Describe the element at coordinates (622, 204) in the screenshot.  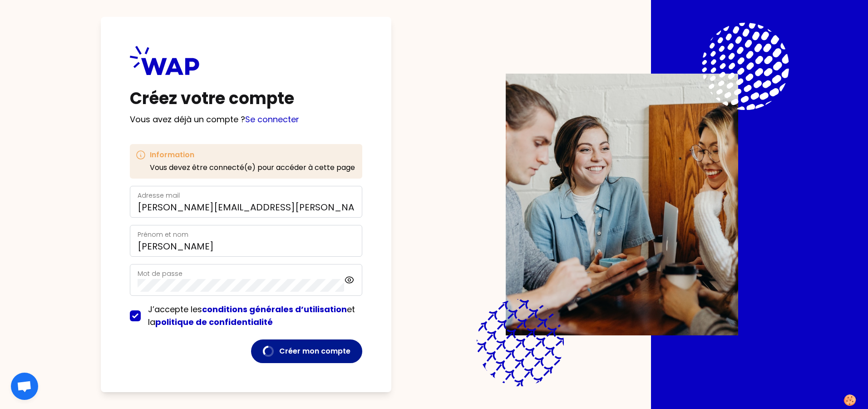
I see `img: Description` at that location.